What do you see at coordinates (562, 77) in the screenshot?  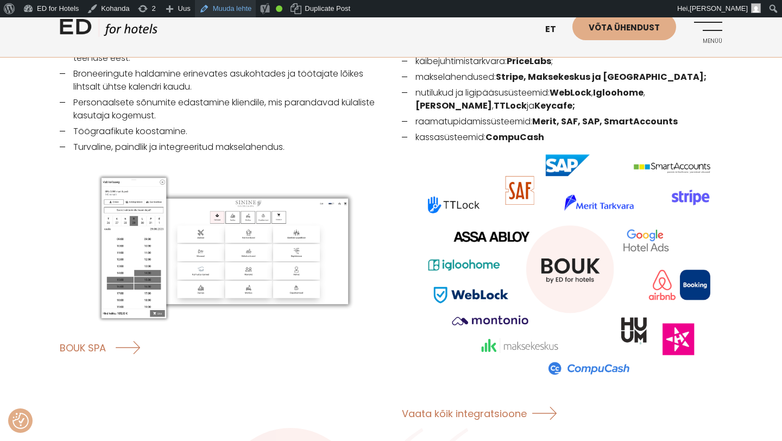 I see `li: makselahendused:` at bounding box center [562, 77].